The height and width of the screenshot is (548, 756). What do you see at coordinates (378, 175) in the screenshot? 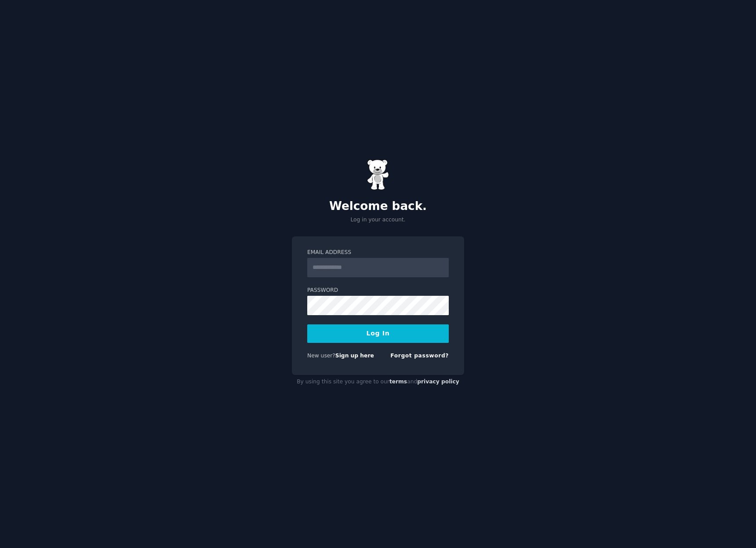
I see `img: Gummy Bear` at bounding box center [378, 175].